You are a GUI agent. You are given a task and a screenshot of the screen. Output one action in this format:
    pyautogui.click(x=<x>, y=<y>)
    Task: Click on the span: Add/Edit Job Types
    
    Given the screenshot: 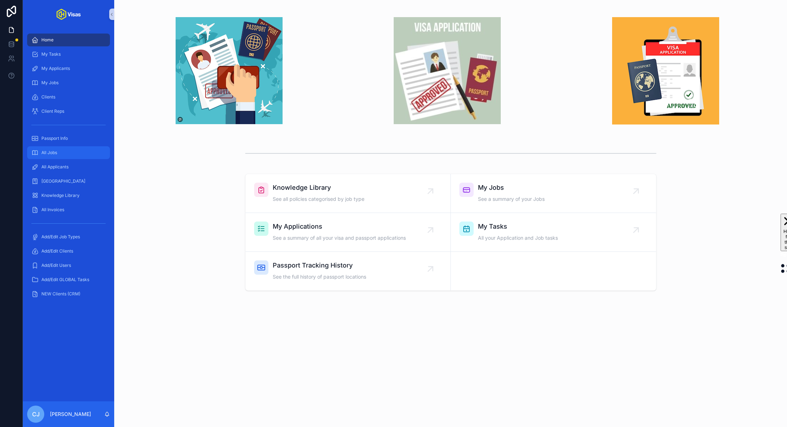 What is the action you would take?
    pyautogui.click(x=61, y=237)
    